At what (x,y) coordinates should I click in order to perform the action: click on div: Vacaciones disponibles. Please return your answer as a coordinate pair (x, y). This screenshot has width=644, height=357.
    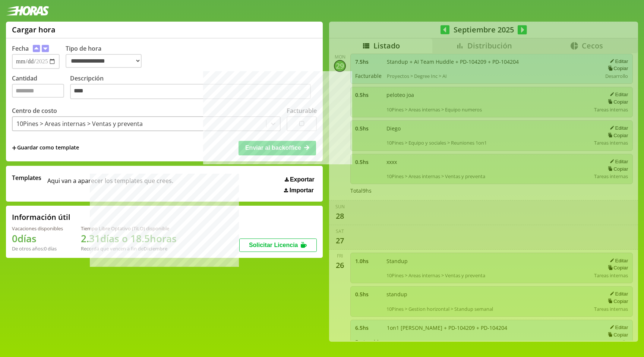
    Looking at the image, I should click on (37, 228).